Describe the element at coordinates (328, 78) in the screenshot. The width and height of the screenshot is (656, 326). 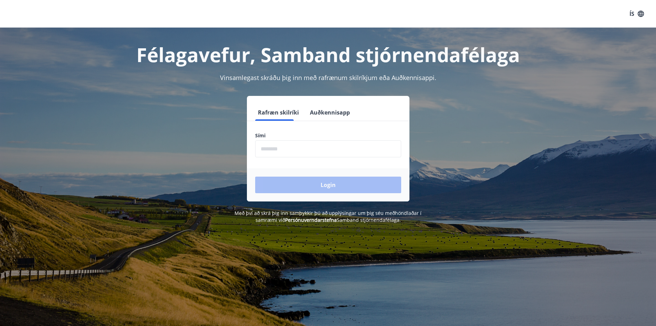
I see `span: Vinsamlegast skráðu þig inn með rafrænum skilríkjum eða Auðkennisappi.` at that location.